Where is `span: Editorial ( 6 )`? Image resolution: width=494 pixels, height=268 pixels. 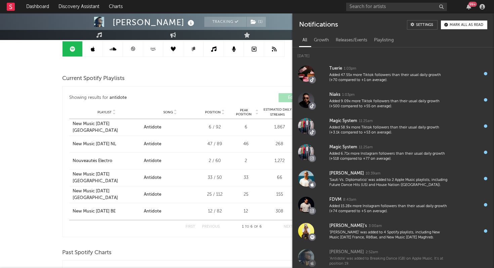
span: Editorial ( 6 ) is located at coordinates (298, 98).